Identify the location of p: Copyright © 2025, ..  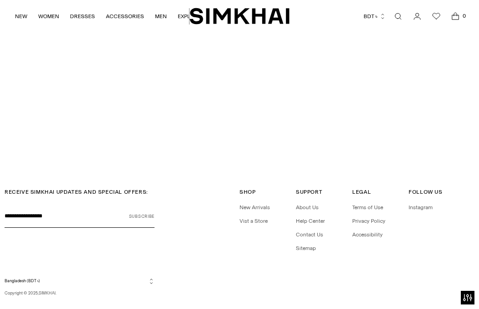
(80, 294).